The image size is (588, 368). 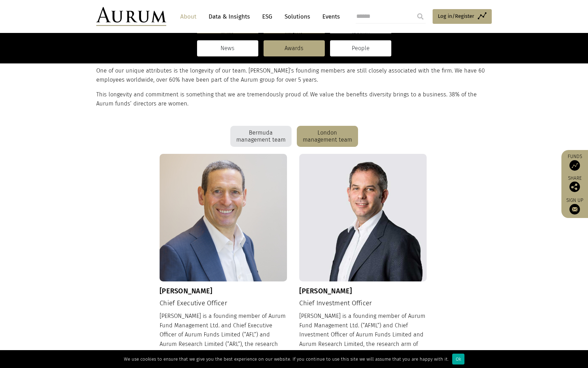 What do you see at coordinates (261, 136) in the screenshot?
I see `div: Bermuda management team` at bounding box center [261, 136].